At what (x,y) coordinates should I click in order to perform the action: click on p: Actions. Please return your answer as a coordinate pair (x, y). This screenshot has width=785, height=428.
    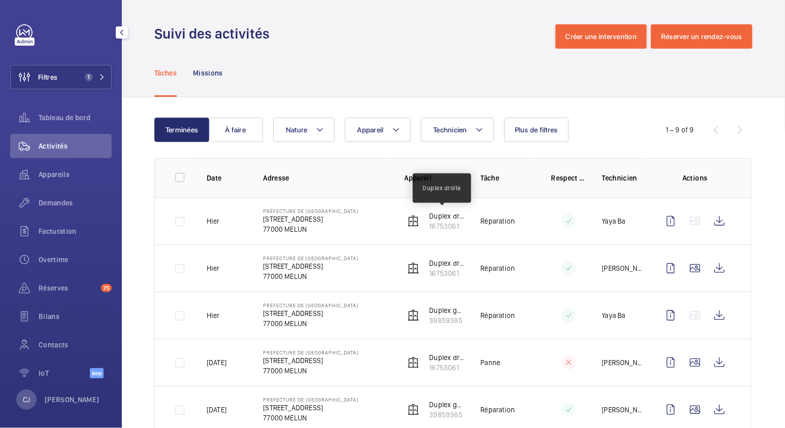
    Looking at the image, I should click on (695, 178).